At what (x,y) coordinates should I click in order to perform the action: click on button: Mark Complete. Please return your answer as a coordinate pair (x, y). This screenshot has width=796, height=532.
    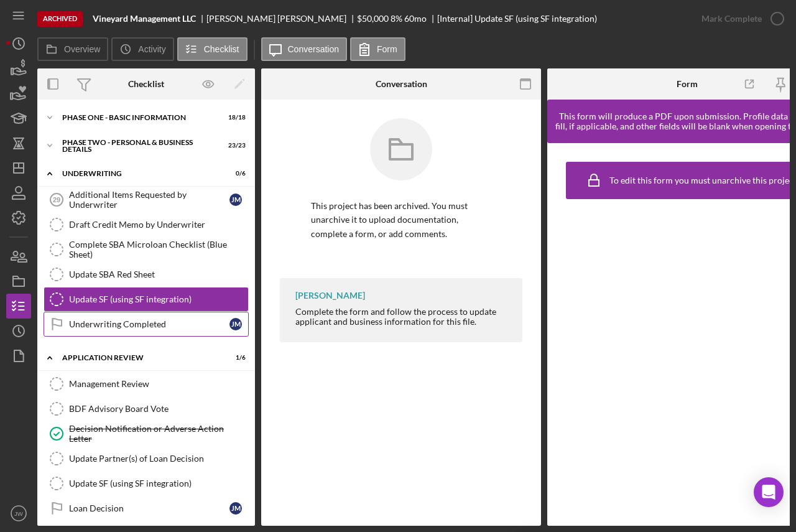
    Looking at the image, I should click on (739, 19).